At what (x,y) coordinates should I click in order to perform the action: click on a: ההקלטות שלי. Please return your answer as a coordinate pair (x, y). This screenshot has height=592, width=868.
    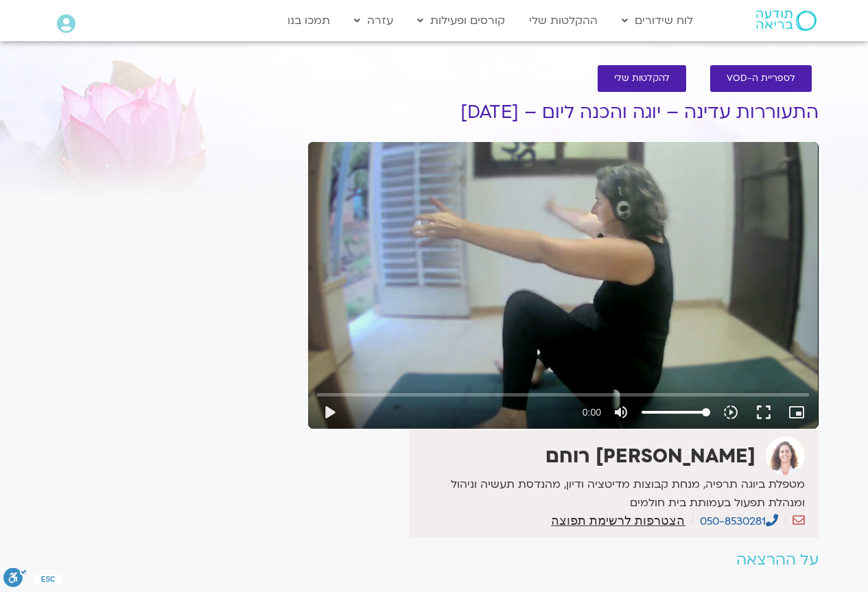
    Looking at the image, I should click on (563, 21).